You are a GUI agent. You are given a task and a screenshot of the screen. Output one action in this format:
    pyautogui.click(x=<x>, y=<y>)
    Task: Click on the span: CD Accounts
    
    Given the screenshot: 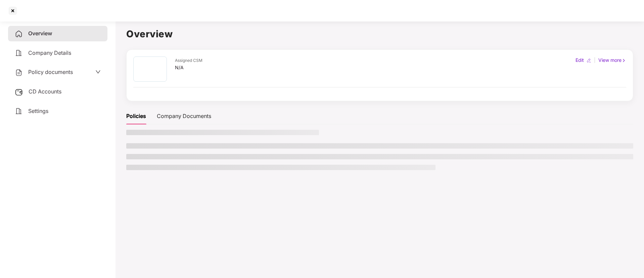 What is the action you would take?
    pyautogui.click(x=45, y=91)
    